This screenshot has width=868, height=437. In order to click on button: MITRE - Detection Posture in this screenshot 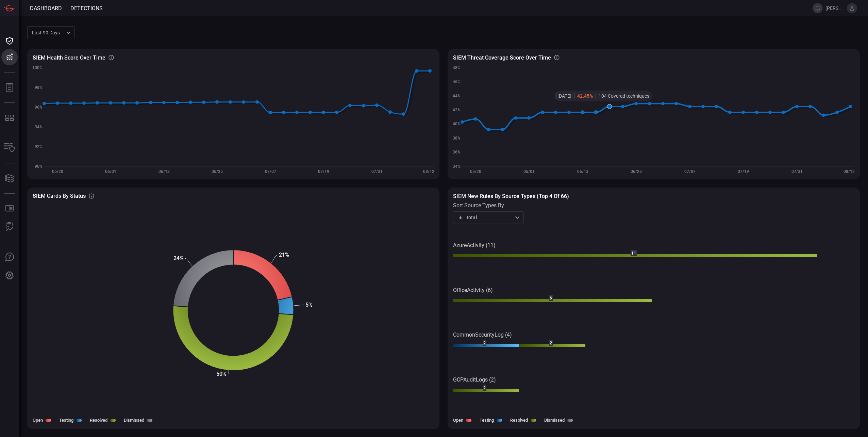, I will do `click(10, 118)`.